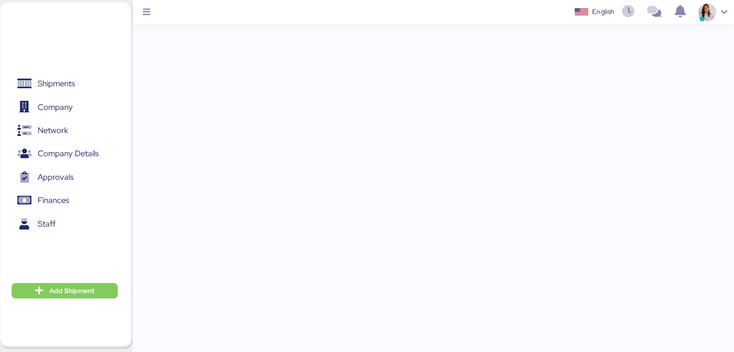 This screenshot has width=734, height=352. What do you see at coordinates (62, 201) in the screenshot?
I see `a: Finances` at bounding box center [62, 201].